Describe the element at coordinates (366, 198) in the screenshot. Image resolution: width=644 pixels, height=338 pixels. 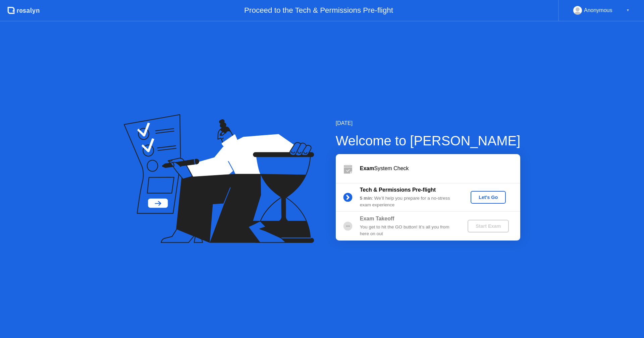
I see `b: 5 min` at that location.